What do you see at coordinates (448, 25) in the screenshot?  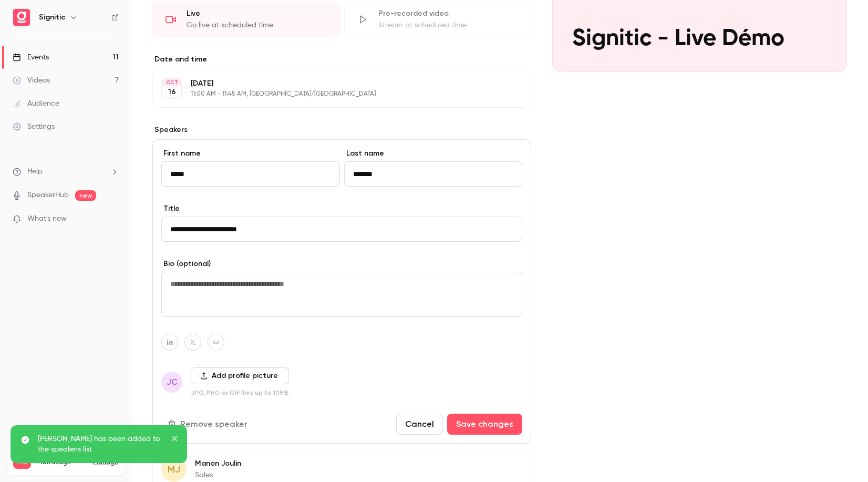 I see `div: Stream at scheduled time` at bounding box center [448, 25].